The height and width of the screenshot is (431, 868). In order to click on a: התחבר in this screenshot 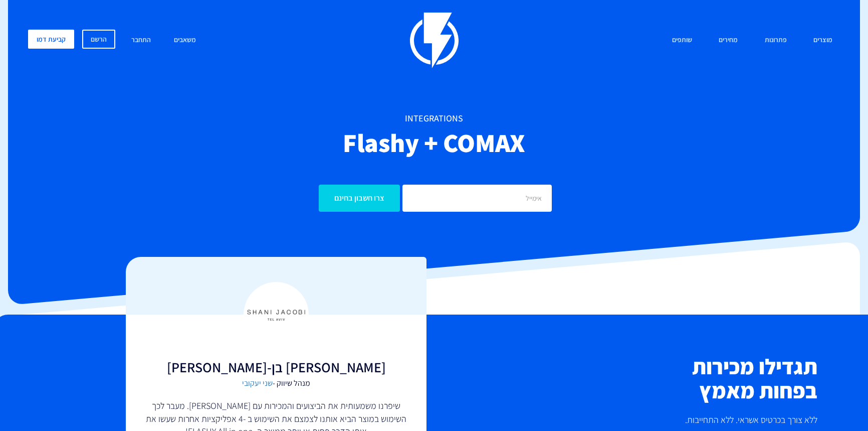, I will do `click(141, 40)`.